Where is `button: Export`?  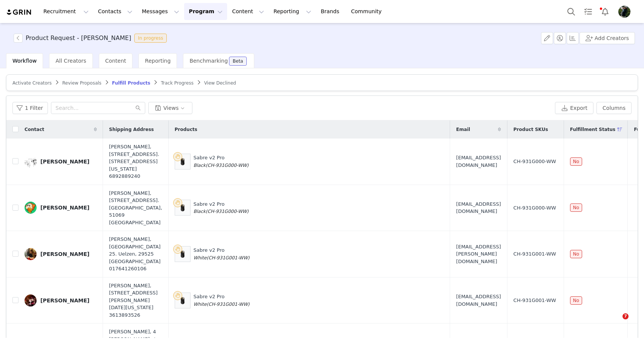 button: Export is located at coordinates (574, 108).